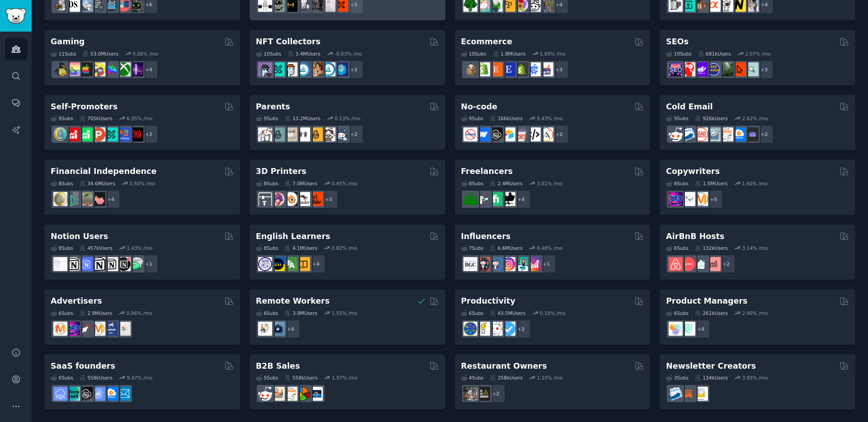  What do you see at coordinates (111, 69) in the screenshot?
I see `img: gamers` at bounding box center [111, 69].